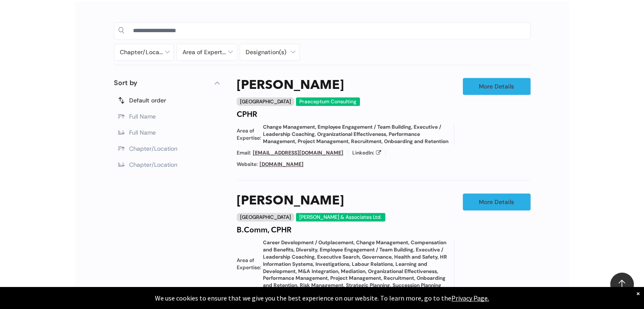 This screenshot has height=309, width=644. What do you see at coordinates (356, 134) in the screenshot?
I see `span: Change Management, Employee Engagement / Team Building, Executive / Leadership Coaching, Organiza...` at bounding box center [356, 134].